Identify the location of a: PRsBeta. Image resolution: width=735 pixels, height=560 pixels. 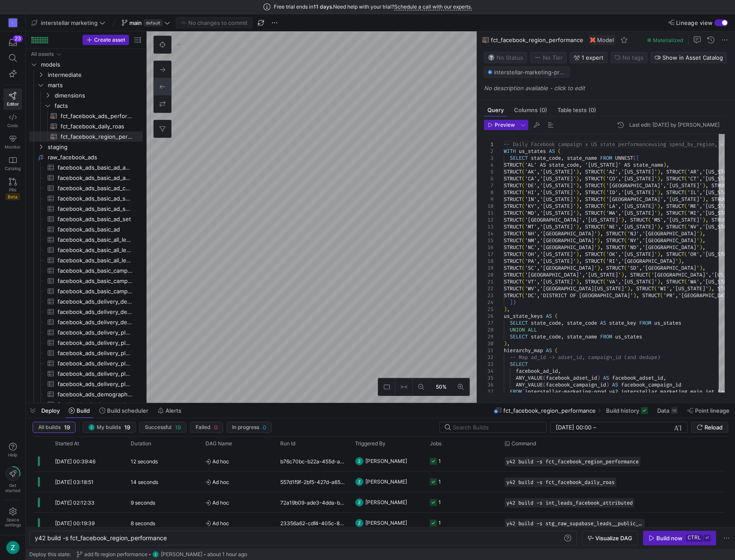
(12, 189).